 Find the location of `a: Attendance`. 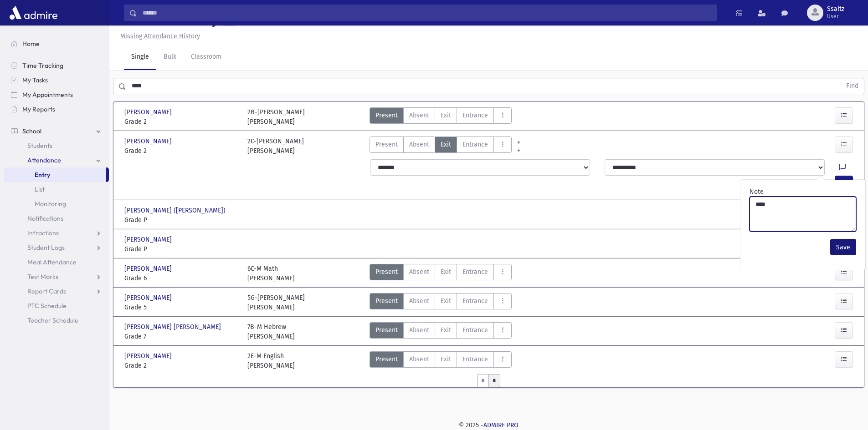

a: Attendance is located at coordinates (56, 160).